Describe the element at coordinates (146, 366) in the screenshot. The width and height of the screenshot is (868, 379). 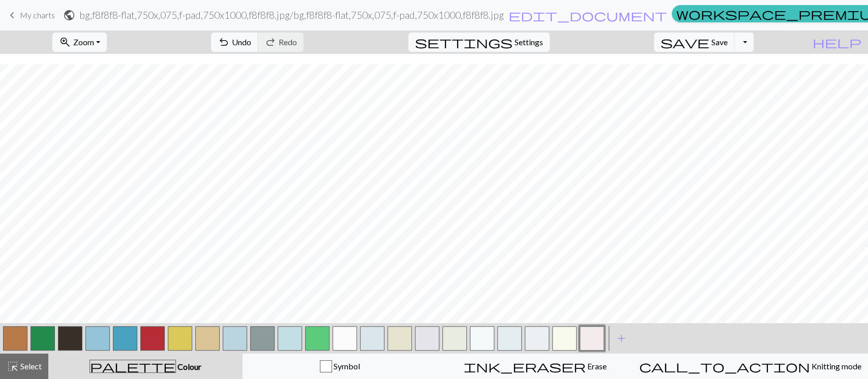
I see `button: Colour` at that location.